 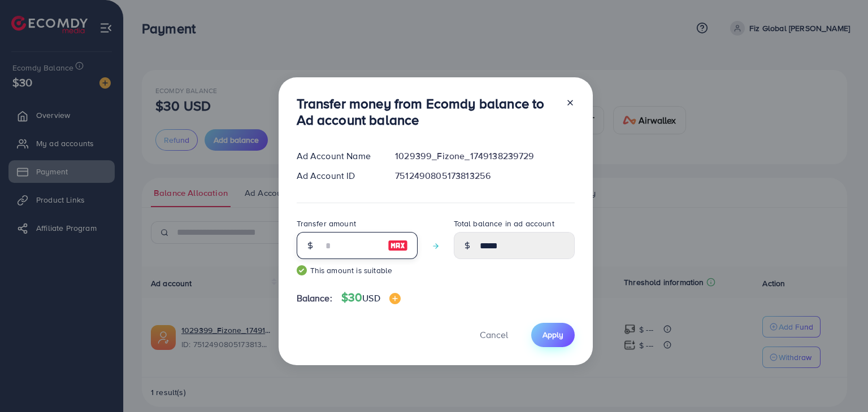 What do you see at coordinates (494, 335) in the screenshot?
I see `button: Cancel` at bounding box center [494, 335].